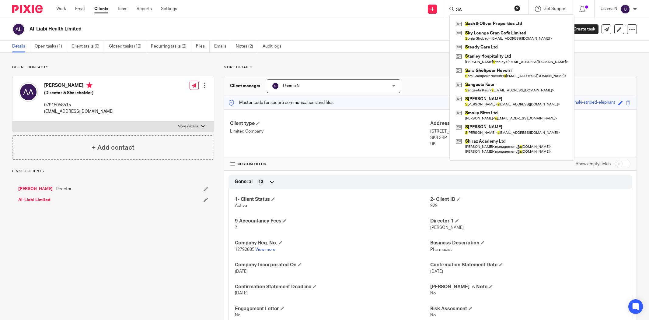 Image resolution: width=649 pixels, height=320 pixels. Describe the element at coordinates (555, 9) in the screenshot. I see `span: Get Support` at that location.